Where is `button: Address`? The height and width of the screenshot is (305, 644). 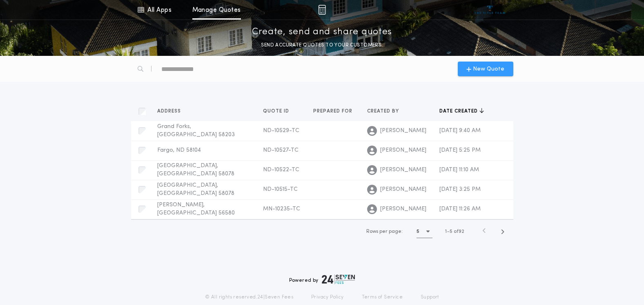 button: Address is located at coordinates (172, 111).